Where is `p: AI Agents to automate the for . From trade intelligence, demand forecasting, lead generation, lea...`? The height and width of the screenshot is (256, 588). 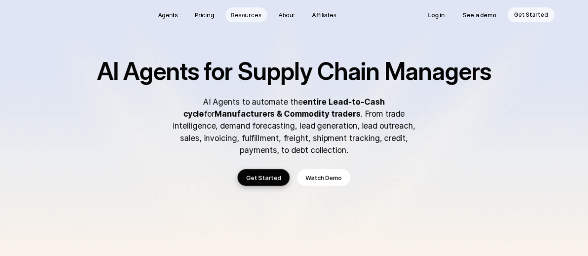 p: AI Agents to automate the for . From trade intelligence, demand forecasting, lead generation, lea... is located at coordinates (294, 126).